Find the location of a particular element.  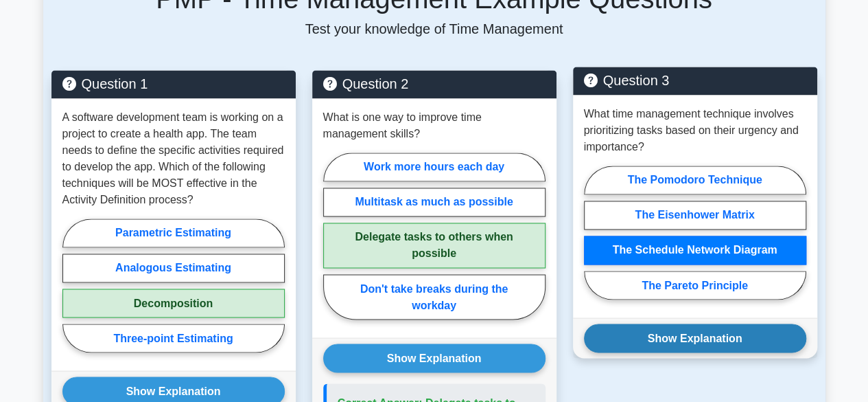

label: Work more hours each day is located at coordinates (434, 167).